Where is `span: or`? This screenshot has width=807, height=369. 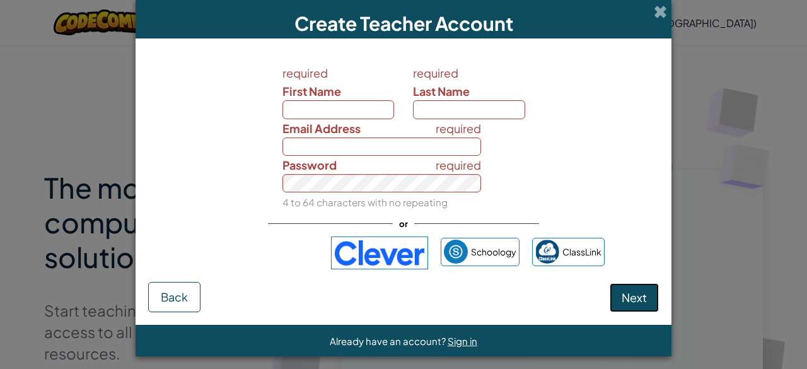 span: or is located at coordinates (404, 223).